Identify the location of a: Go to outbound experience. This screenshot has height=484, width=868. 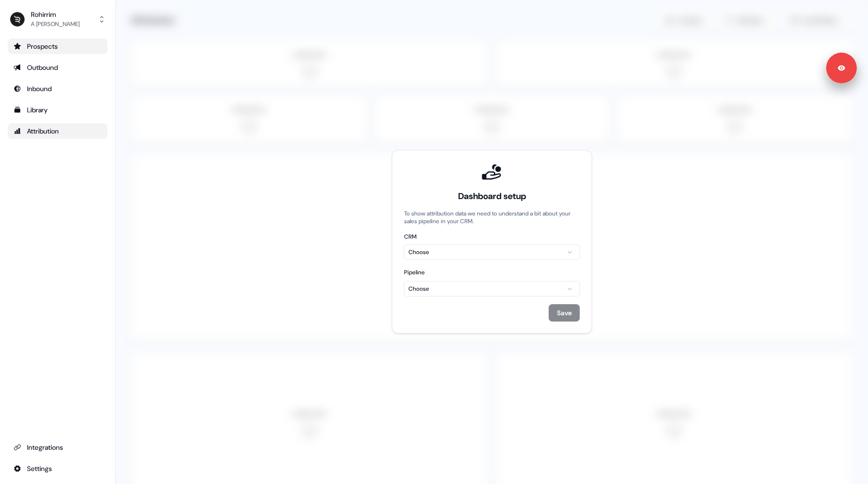
(57, 67).